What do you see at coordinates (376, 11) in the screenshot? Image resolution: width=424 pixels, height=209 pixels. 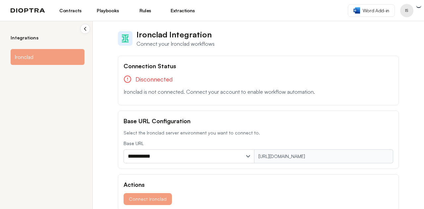 I see `span: Word Add-in` at bounding box center [376, 11].